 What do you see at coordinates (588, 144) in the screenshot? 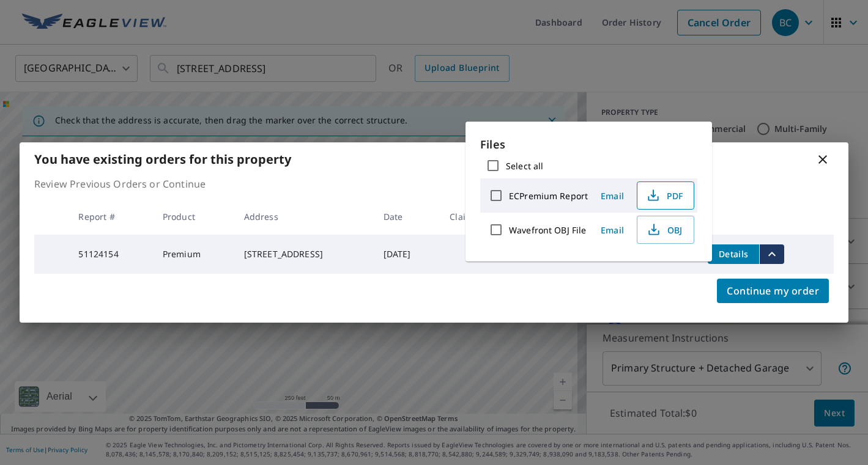
I see `p: Files` at bounding box center [588, 144].